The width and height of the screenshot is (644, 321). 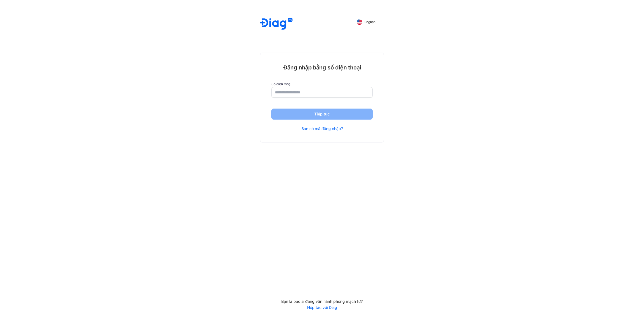 I want to click on button: Tiếp tục, so click(x=322, y=114).